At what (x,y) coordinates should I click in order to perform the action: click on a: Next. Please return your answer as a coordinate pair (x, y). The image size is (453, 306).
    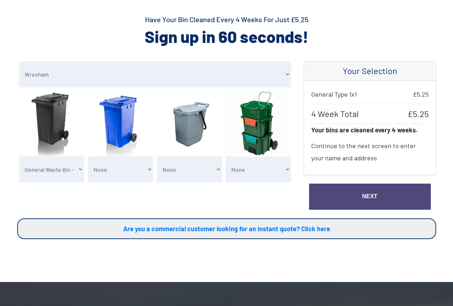
    Looking at the image, I should click on (370, 196).